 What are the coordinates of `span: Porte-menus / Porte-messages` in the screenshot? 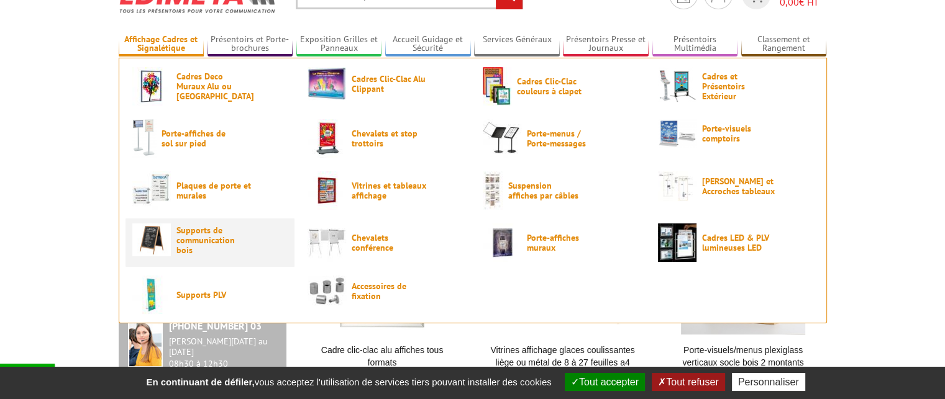 It's located at (564, 139).